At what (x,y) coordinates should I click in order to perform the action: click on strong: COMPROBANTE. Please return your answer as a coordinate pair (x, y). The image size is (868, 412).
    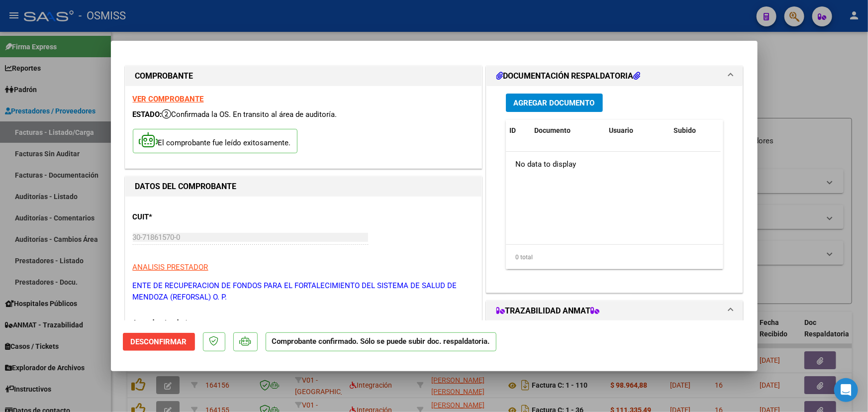
    Looking at the image, I should click on (164, 76).